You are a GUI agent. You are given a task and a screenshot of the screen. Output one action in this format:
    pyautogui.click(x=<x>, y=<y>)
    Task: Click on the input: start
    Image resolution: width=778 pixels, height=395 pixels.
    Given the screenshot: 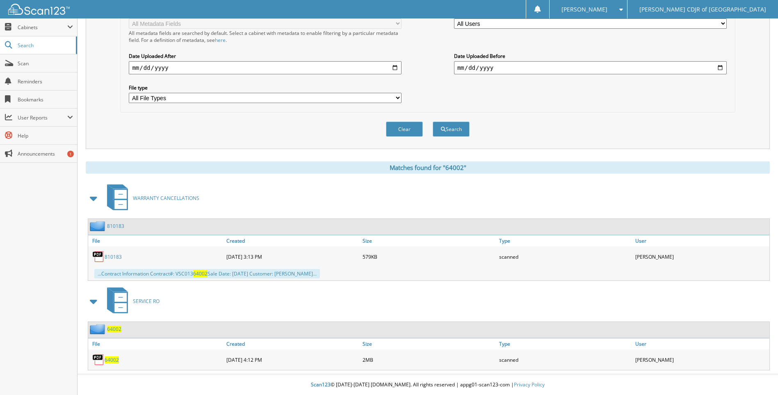 What is the action you would take?
    pyautogui.click(x=265, y=68)
    